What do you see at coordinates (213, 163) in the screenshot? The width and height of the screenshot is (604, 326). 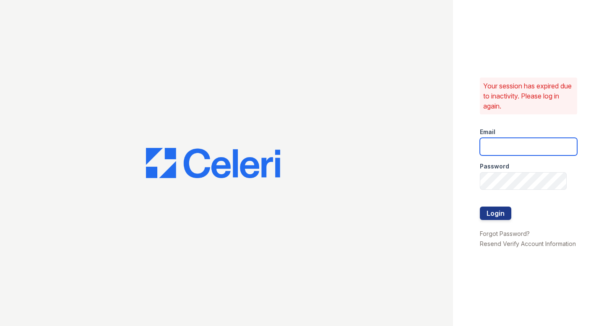 I see `img: CE_Logo_Blue-a8612792a0a2168367f1c8372b55b34899dd931a85d93a1a3d3e32e68fde9ad4.png` at bounding box center [213, 163].